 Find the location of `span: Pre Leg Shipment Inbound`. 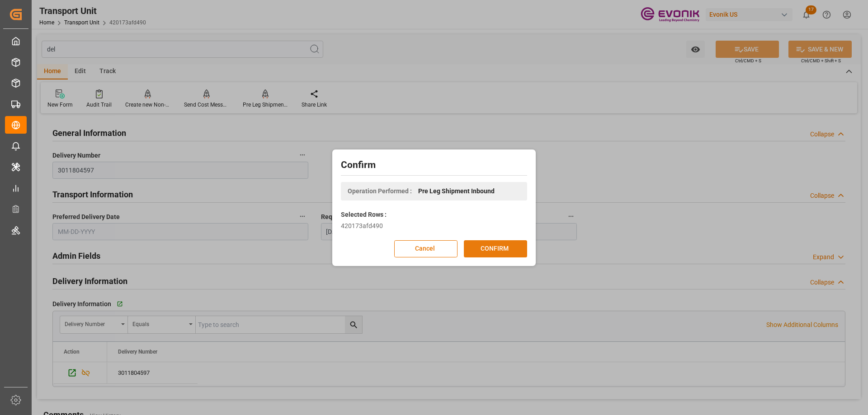

span: Pre Leg Shipment Inbound is located at coordinates (456, 191).